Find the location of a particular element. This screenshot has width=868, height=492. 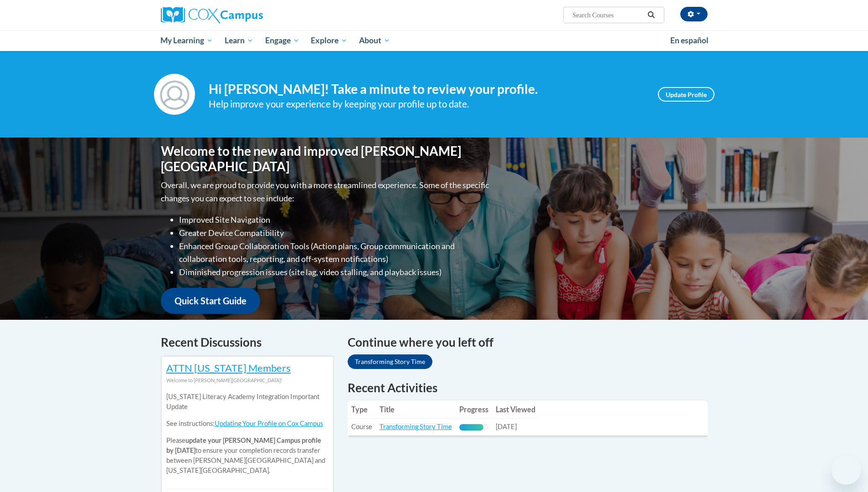

span: About is located at coordinates (375, 41).